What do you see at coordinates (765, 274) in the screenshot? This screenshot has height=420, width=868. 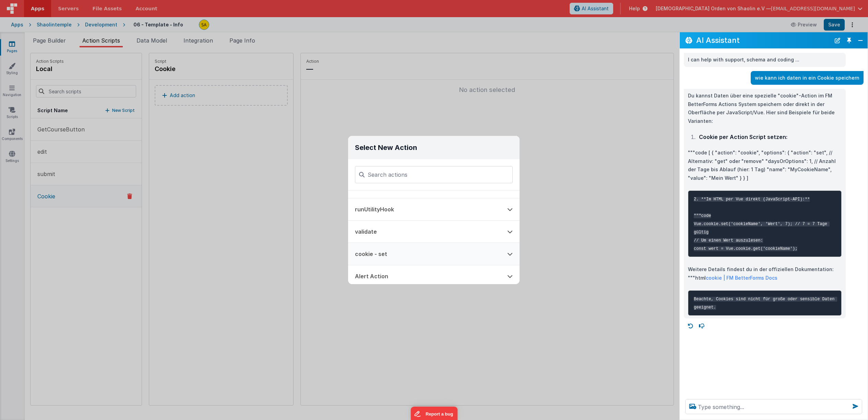 I see `p: Weitere Details findest du in der offiziellen Dokumentation: """html` at bounding box center [765, 274].